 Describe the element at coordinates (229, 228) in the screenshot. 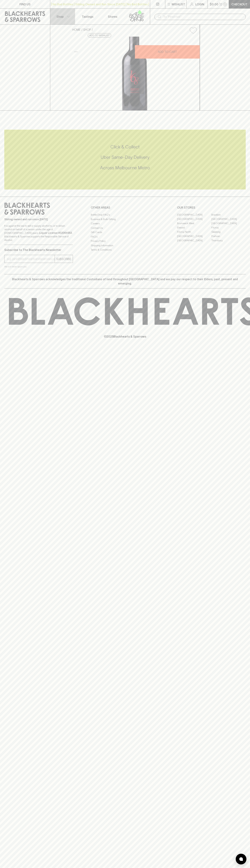

I see `a: Fitzroy` at that location.